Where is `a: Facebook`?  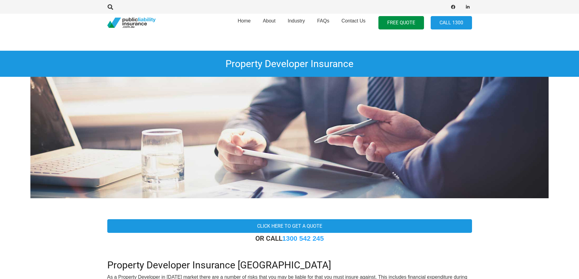
a: Facebook is located at coordinates (453, 7).